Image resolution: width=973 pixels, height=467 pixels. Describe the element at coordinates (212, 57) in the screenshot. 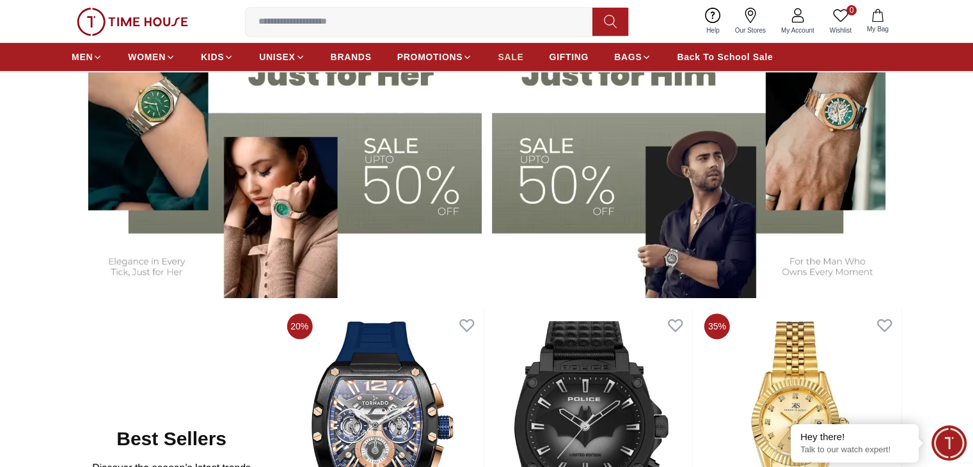

I see `span: KIDS` at that location.